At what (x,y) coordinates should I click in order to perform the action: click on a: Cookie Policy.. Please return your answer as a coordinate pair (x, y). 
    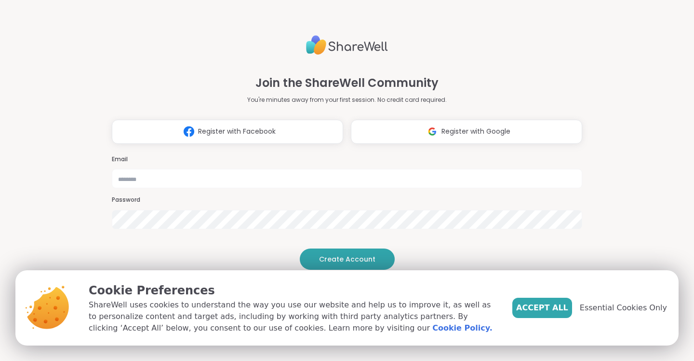
    Looking at the image, I should click on (462, 328).